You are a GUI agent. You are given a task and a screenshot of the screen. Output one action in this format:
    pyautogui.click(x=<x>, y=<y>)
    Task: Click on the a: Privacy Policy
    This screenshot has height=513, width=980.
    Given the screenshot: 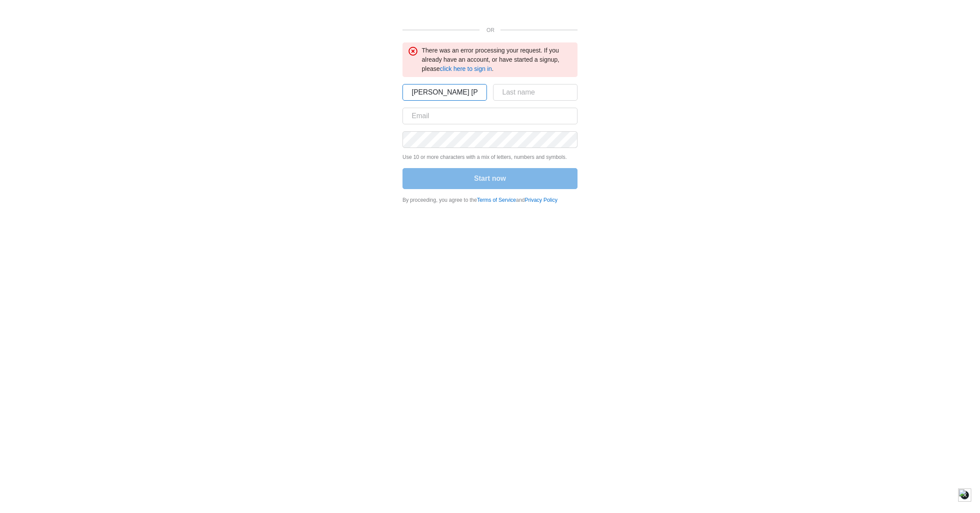 What is the action you would take?
    pyautogui.click(x=541, y=200)
    